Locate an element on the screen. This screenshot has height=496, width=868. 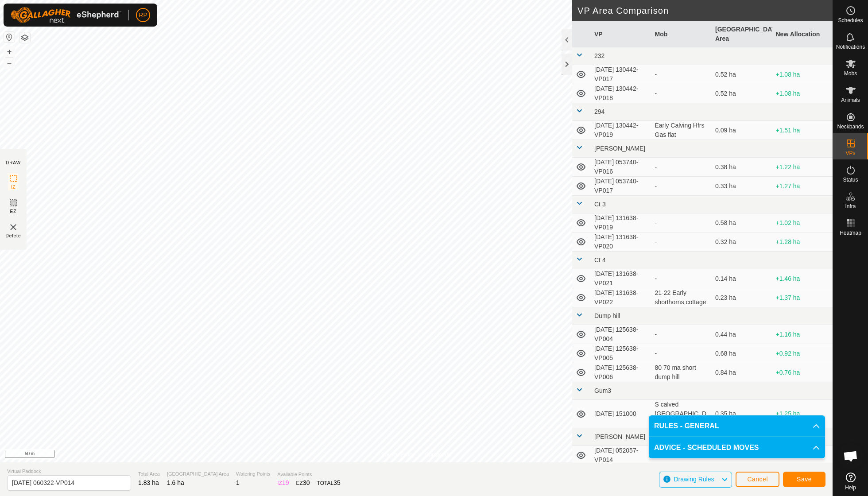
span: Total Area is located at coordinates (149, 474).